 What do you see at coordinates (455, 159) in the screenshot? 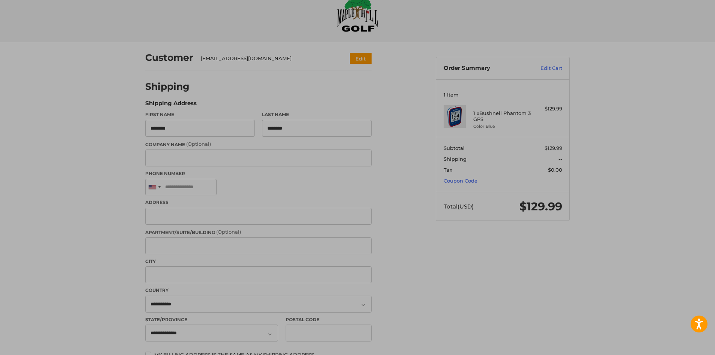
I see `span: Shipping` at bounding box center [455, 159].